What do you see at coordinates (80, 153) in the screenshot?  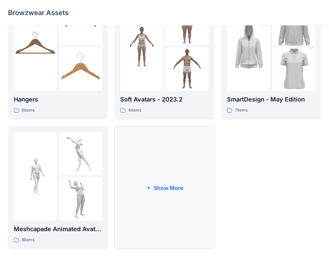 I see `img: folder 2` at bounding box center [80, 153].